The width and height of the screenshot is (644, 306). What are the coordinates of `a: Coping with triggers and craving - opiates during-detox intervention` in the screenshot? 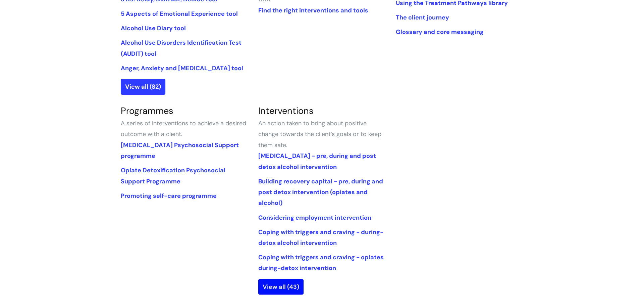 It's located at (321, 263).